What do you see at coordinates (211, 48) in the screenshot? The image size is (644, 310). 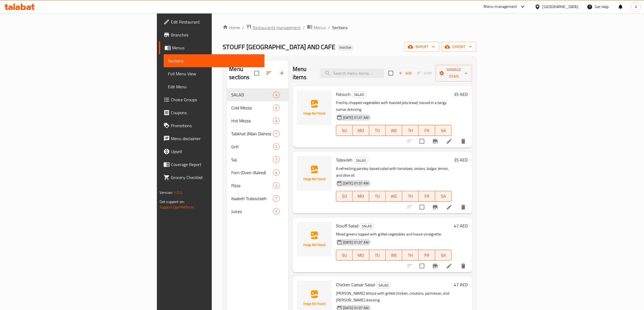 I see `a: Menus` at bounding box center [211, 48].